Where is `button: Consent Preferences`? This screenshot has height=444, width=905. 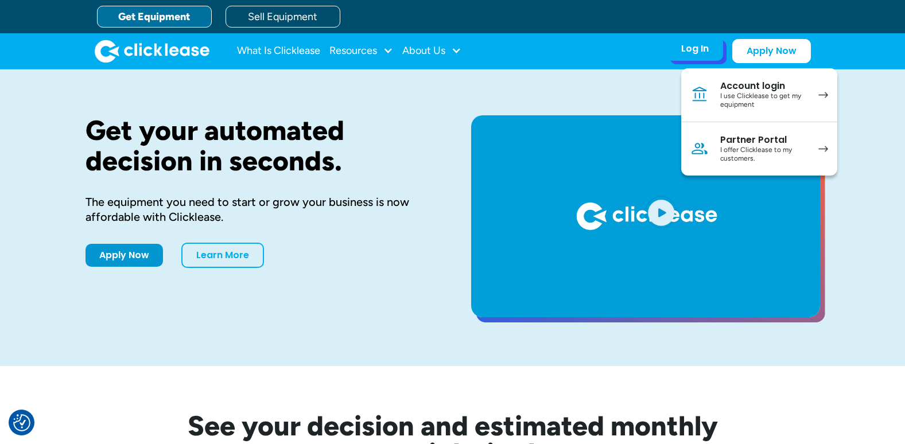 button: Consent Preferences is located at coordinates (22, 423).